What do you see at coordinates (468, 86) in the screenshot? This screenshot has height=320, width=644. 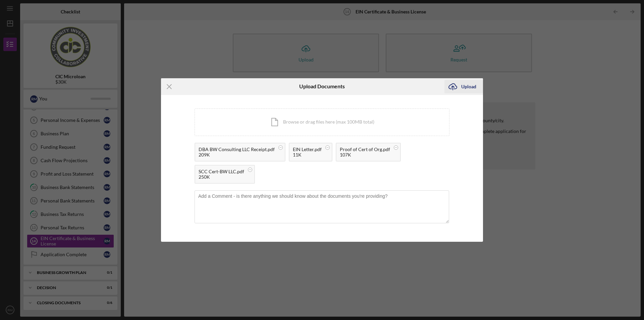 I see `div: Upload` at bounding box center [468, 86].